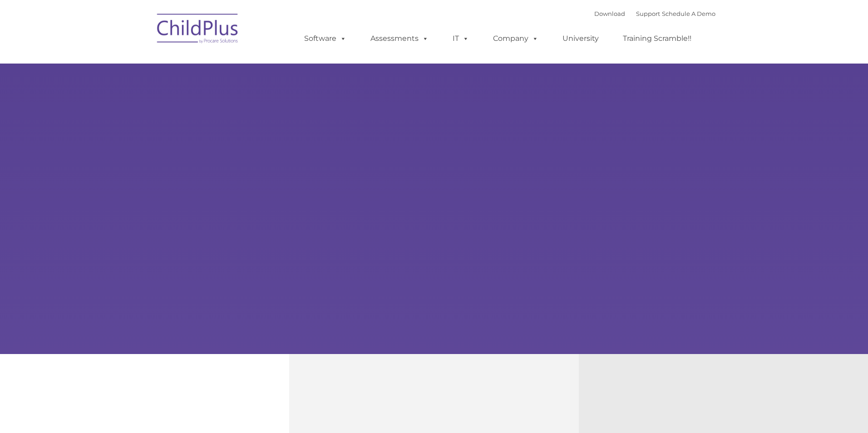 Image resolution: width=868 pixels, height=433 pixels. What do you see at coordinates (461, 39) in the screenshot?
I see `a: IT` at bounding box center [461, 39].